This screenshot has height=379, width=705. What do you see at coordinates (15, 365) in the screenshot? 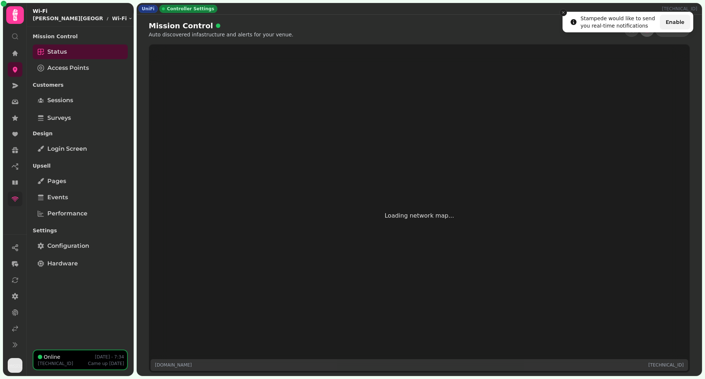
I see `button: User avatar` at bounding box center [15, 365].